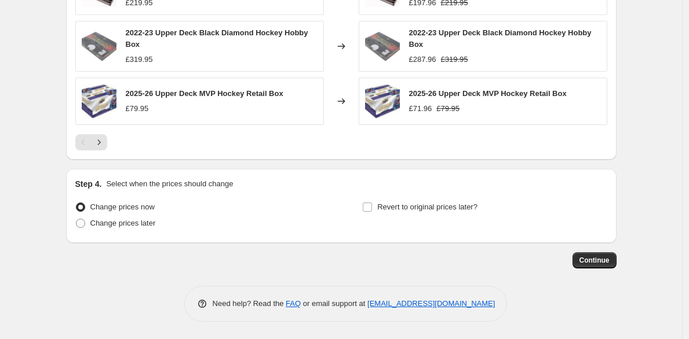 The height and width of the screenshot is (339, 689). What do you see at coordinates (89, 184) in the screenshot?
I see `h2: Step 4.` at bounding box center [89, 184].